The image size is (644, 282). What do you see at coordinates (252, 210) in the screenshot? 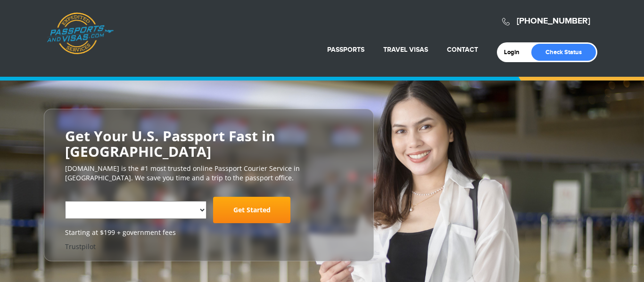
I see `a: Get Started` at bounding box center [252, 210].